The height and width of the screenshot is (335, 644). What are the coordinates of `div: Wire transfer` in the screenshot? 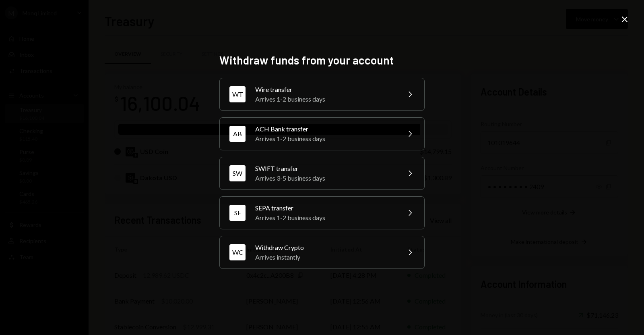 It's located at (325, 89).